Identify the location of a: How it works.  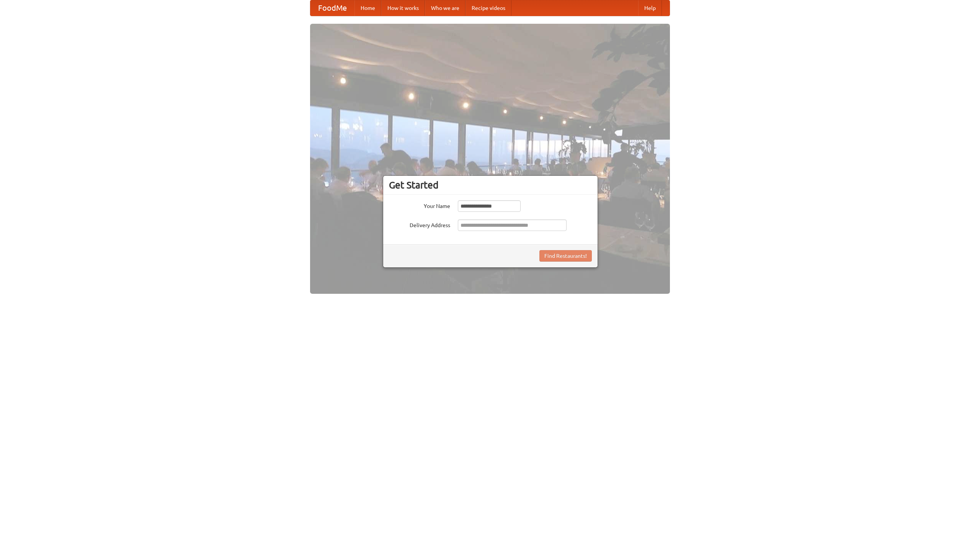
(403, 8).